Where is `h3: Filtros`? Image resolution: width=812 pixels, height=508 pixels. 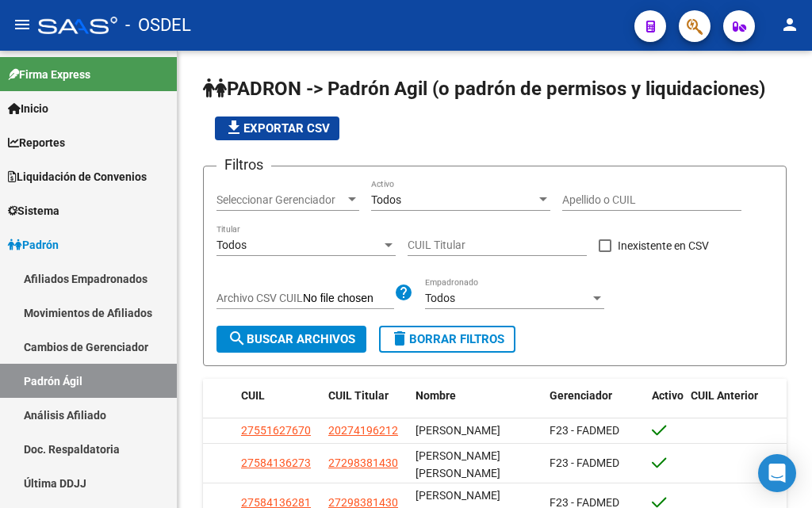 h3: Filtros is located at coordinates (243, 165).